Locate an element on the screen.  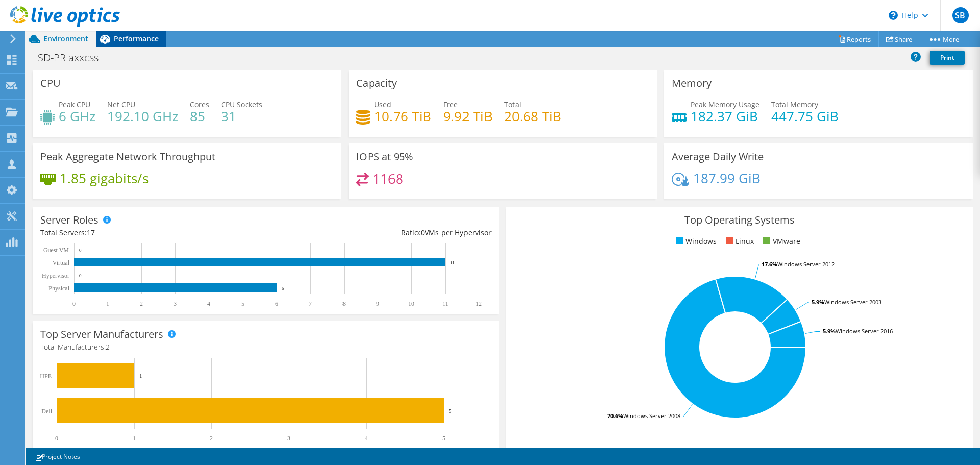
h3: IOPS at 95% is located at coordinates (385, 156).